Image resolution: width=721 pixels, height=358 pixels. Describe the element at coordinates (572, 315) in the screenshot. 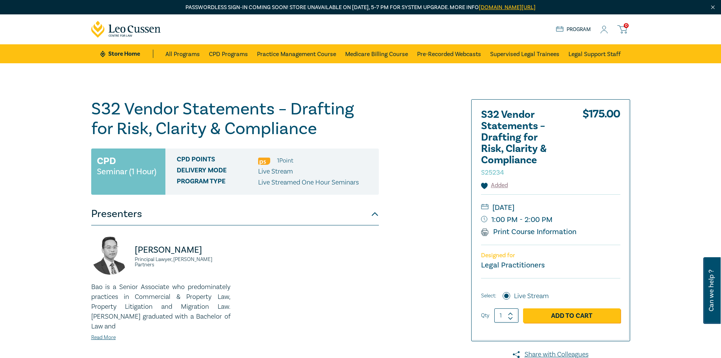

I see `a: Add to Cart` at that location.